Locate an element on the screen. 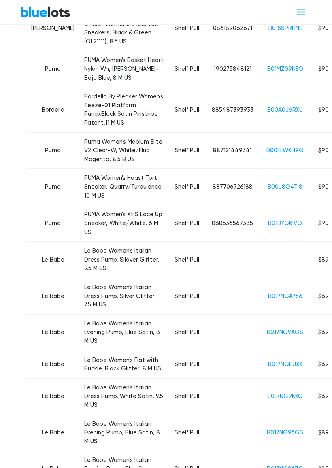 This screenshot has height=468, width=332. a: B00J8O4TI8 is located at coordinates (285, 187).